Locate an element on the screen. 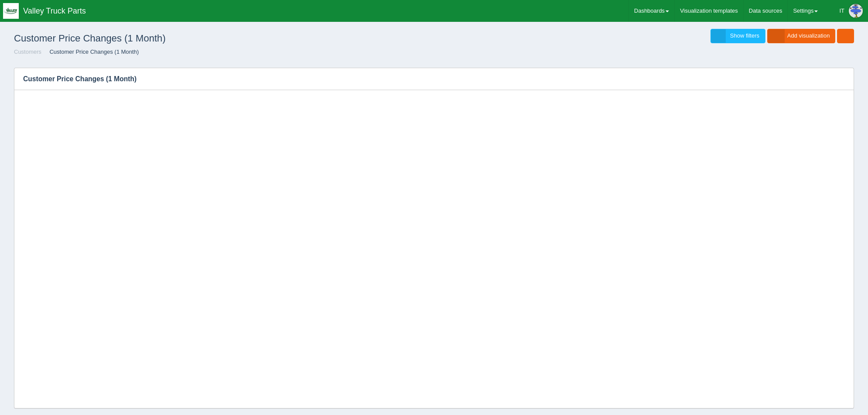 This screenshot has width=868, height=415. div: IT is located at coordinates (842, 11).